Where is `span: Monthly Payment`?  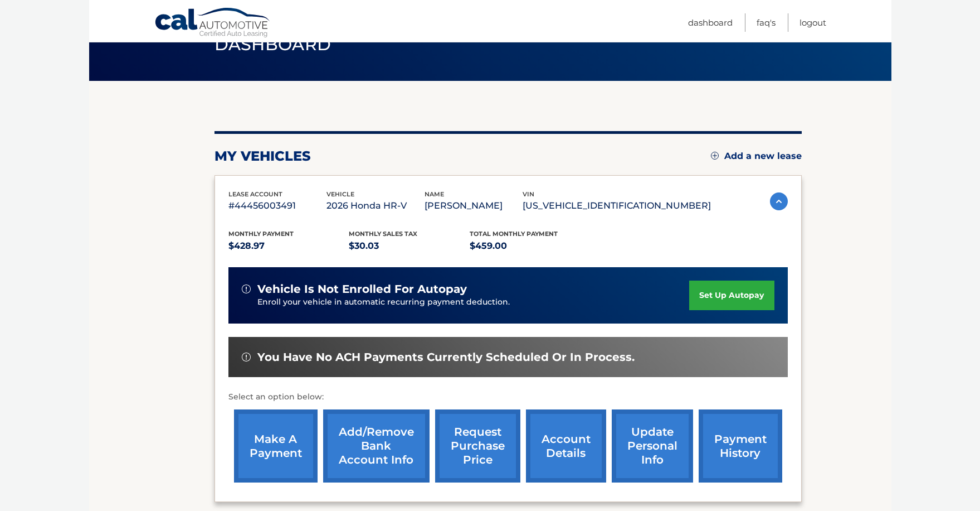 span: Monthly Payment is located at coordinates (260, 234).